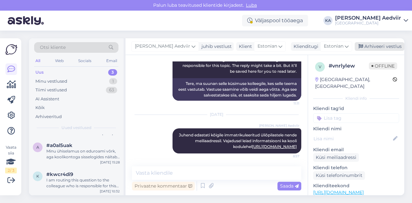  Describe the element at coordinates (356, 129) in the screenshot. I see `p: Kliendi nimi` at that location.